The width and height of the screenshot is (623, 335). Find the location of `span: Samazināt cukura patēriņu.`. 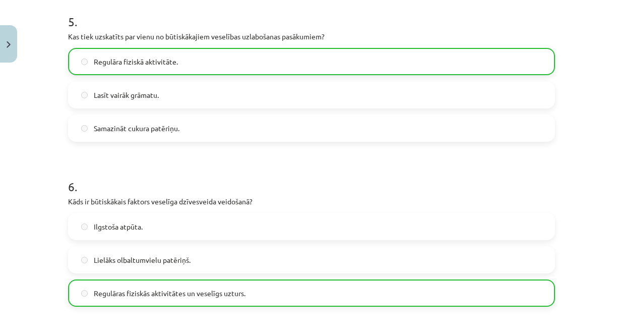

span: Samazināt cukura patēriņu. is located at coordinates (137, 128).